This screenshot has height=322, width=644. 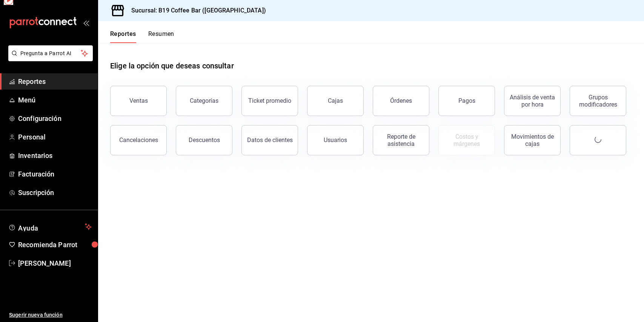 What do you see at coordinates (55, 81) in the screenshot?
I see `span: Reportes` at bounding box center [55, 81].